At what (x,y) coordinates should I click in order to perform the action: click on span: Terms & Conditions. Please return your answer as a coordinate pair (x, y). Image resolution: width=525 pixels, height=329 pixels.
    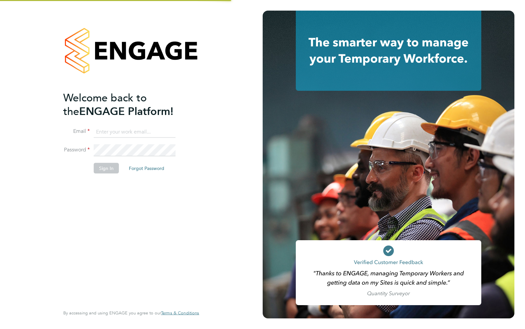
    Looking at the image, I should click on (180, 313).